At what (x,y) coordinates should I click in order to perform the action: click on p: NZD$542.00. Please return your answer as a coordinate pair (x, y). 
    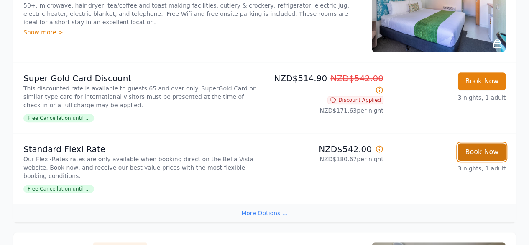
    Looking at the image, I should click on (326, 149).